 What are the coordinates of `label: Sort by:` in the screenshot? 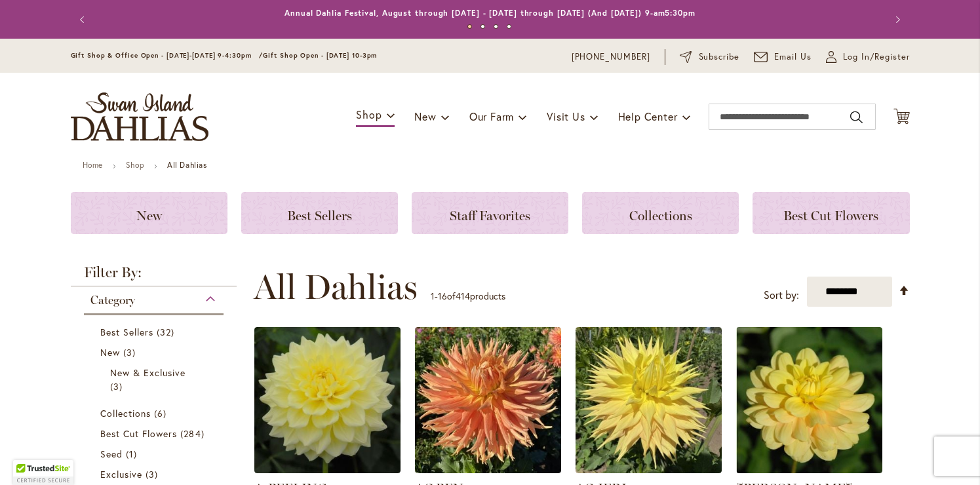 It's located at (781, 295).